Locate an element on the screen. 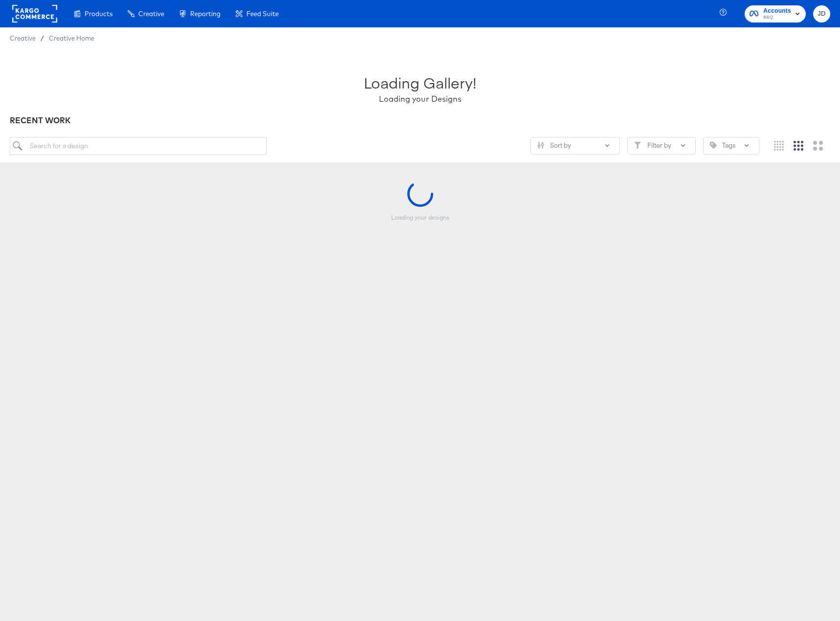 The image size is (840, 621). div: RECENT WORK is located at coordinates (420, 121).